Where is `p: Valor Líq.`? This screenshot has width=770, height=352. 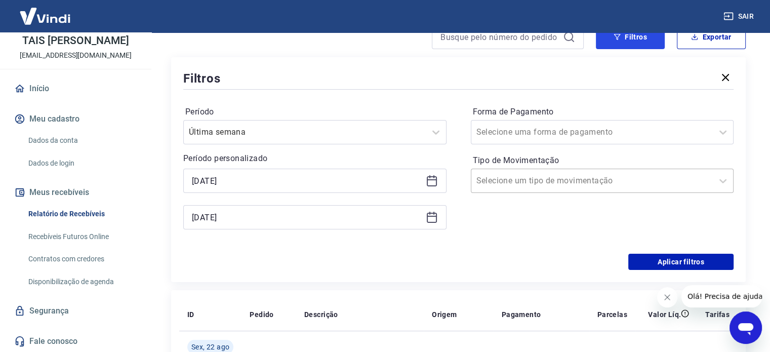
p: Valor Líq. is located at coordinates (664, 314).